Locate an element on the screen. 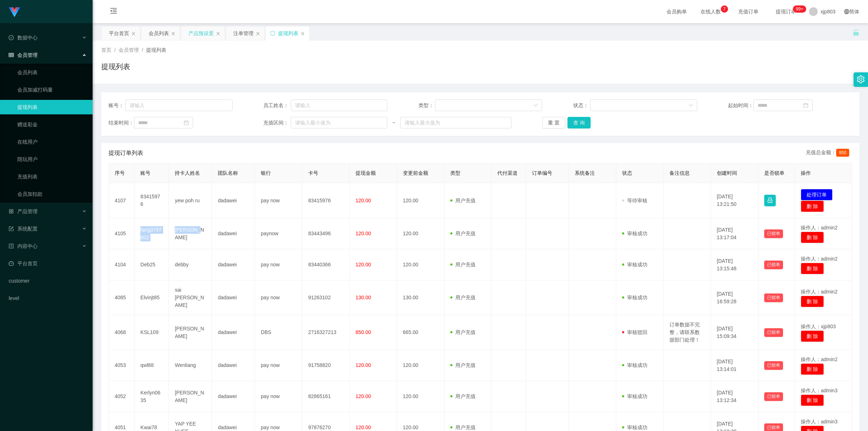  i: 图标: down is located at coordinates (691, 106).